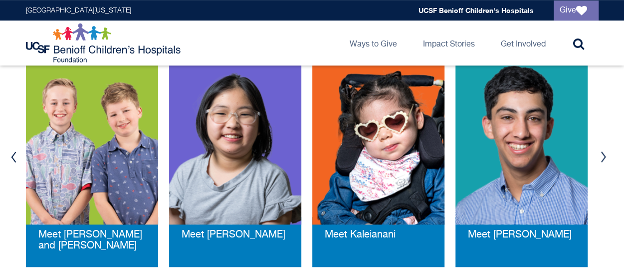  Describe the element at coordinates (373, 43) in the screenshot. I see `a: Ways to Give` at that location.